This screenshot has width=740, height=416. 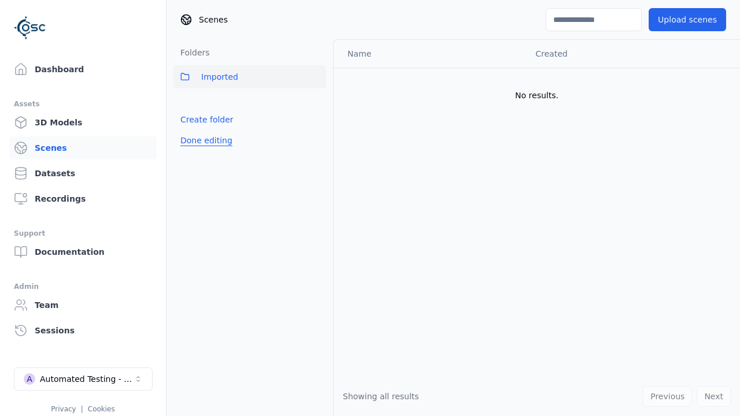 I want to click on div: Admin, so click(x=83, y=287).